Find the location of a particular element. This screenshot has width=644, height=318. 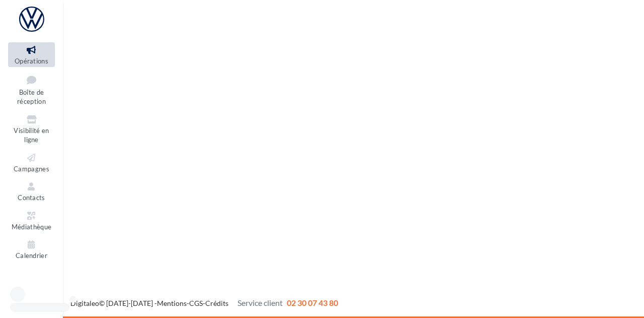

span: Opérations is located at coordinates (31, 61).